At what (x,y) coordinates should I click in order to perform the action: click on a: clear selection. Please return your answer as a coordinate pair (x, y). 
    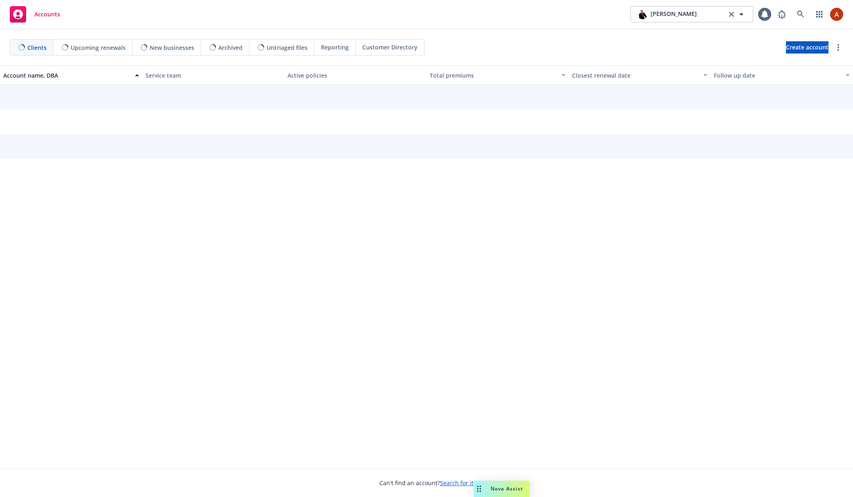
    Looking at the image, I should click on (732, 14).